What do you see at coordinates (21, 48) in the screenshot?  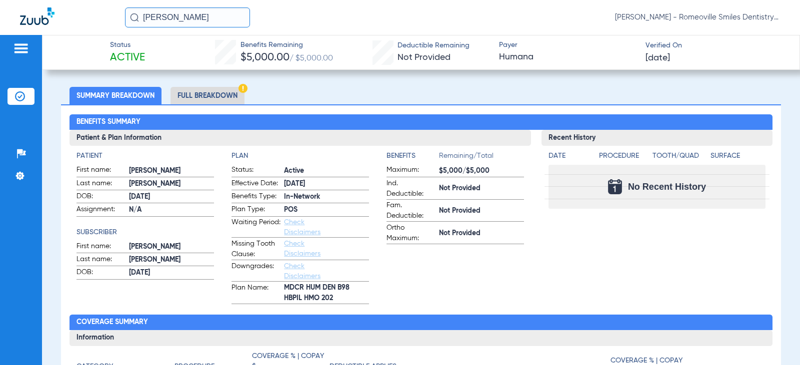 I see `img: hamburger-icon` at bounding box center [21, 48].